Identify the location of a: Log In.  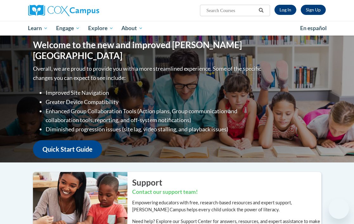
(285, 10).